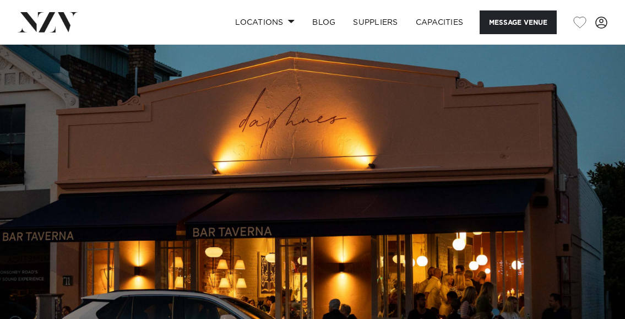  Describe the element at coordinates (518, 22) in the screenshot. I see `button: Message Venue` at that location.